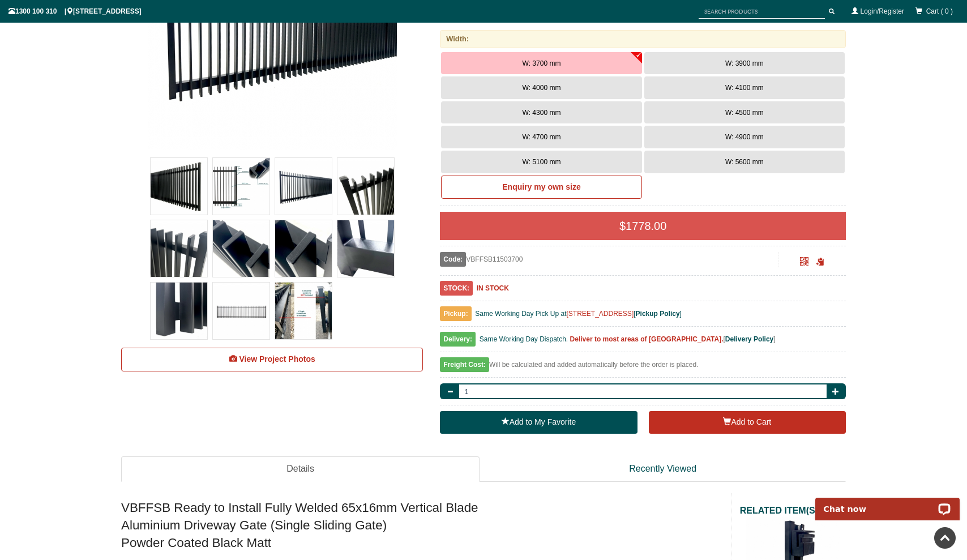  Describe the element at coordinates (456, 288) in the screenshot. I see `span: STOCK:` at that location.